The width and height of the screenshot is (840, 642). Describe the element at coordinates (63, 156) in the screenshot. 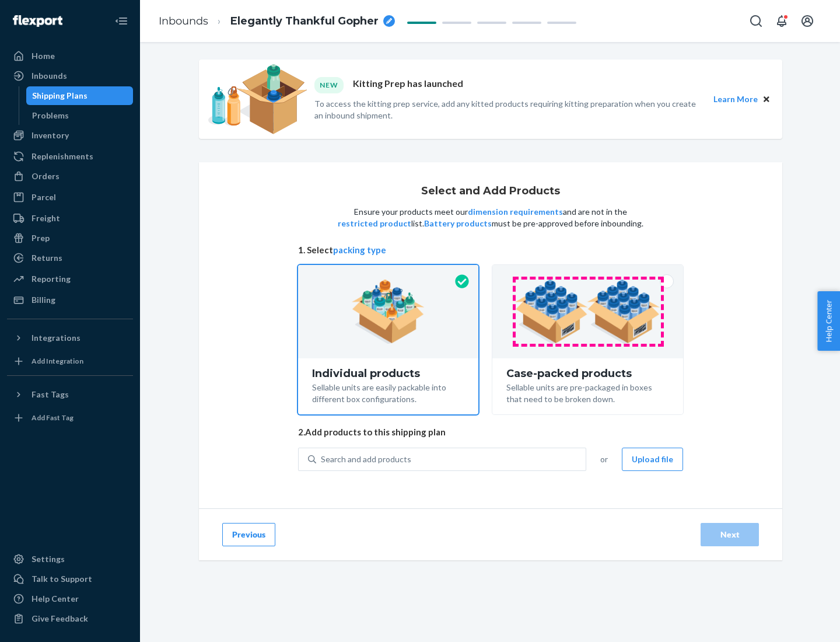

I see `div: Replenishments` at that location.